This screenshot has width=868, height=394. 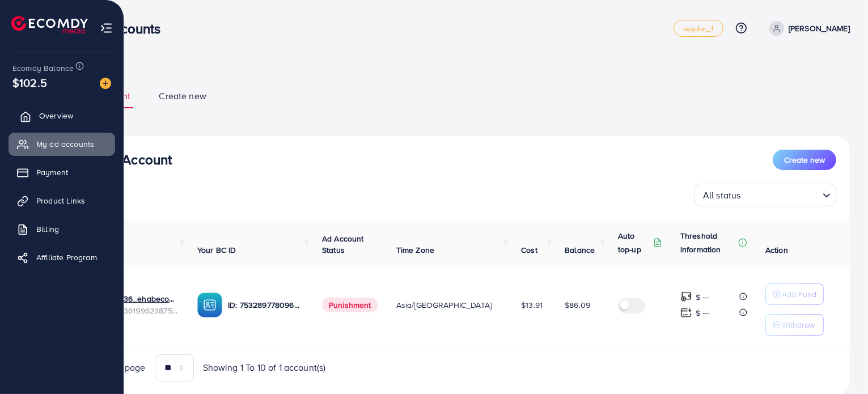 I want to click on span: Action, so click(x=776, y=249).